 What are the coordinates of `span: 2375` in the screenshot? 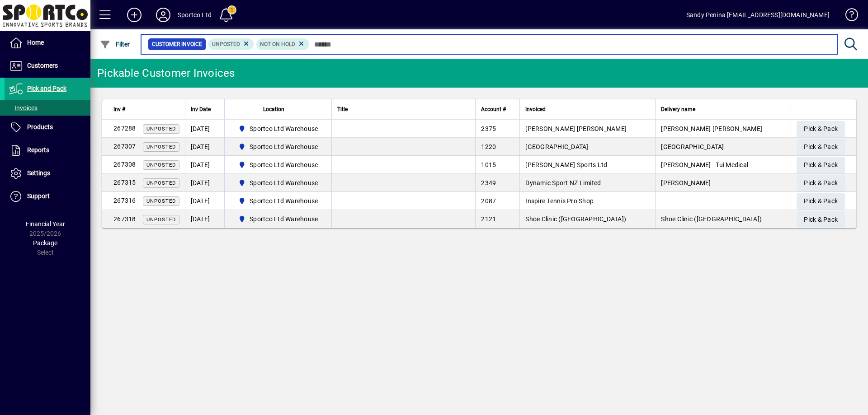 It's located at (488, 129).